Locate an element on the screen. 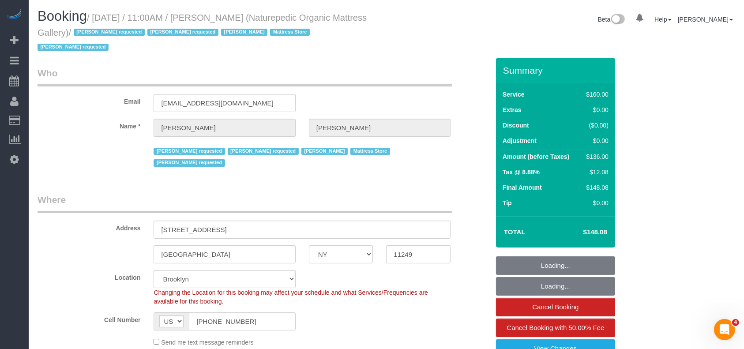  img: Automaid Logo is located at coordinates (14, 15).